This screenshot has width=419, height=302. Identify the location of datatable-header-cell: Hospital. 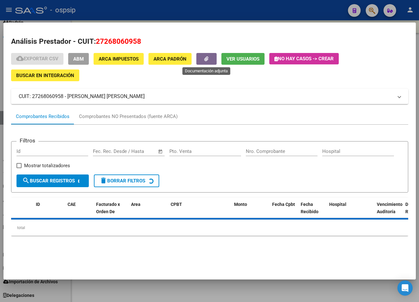
(350, 211).